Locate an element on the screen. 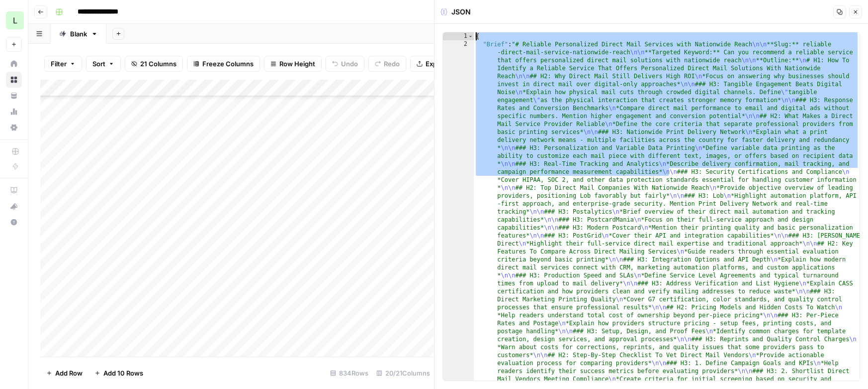 The width and height of the screenshot is (868, 389). span: Filter is located at coordinates (58, 64).